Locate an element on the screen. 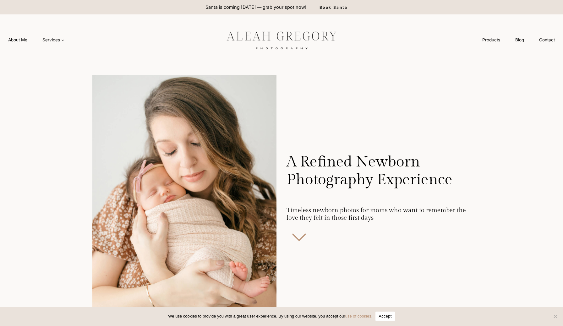 This screenshot has width=563, height=326. span: Services is located at coordinates (53, 40).